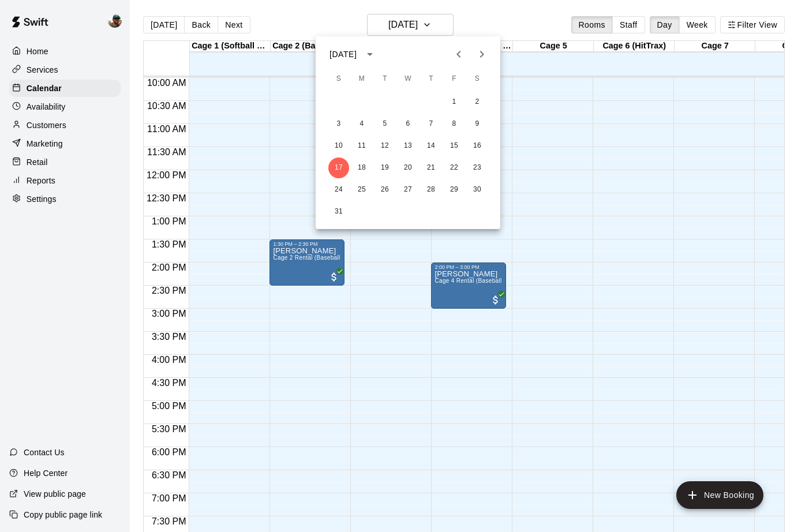  Describe the element at coordinates (362, 124) in the screenshot. I see `button: 4` at that location.